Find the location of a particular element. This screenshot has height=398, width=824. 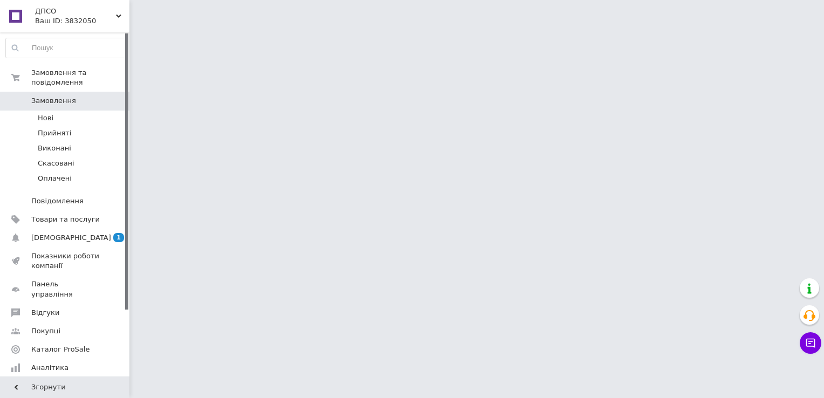

span: Повідомлення is located at coordinates (57, 201).